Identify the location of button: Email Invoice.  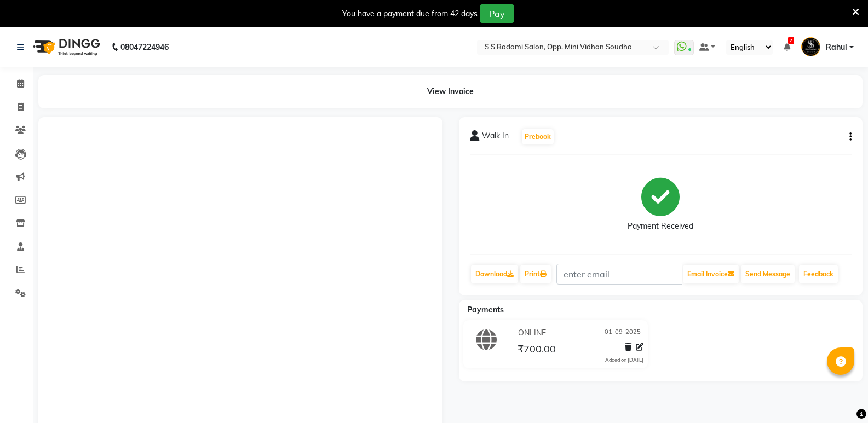
(711, 274).